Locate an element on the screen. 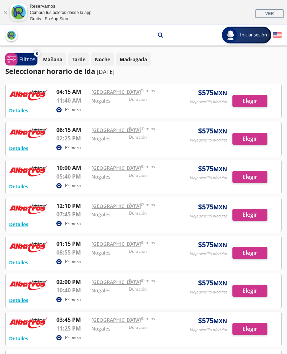 This screenshot has width=287, height=354. button: 0Filtros is located at coordinates (21, 59).